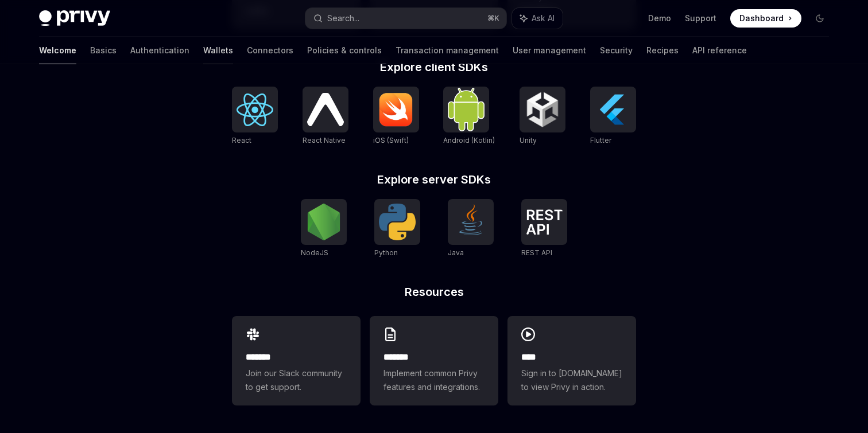  Describe the element at coordinates (434, 292) in the screenshot. I see `h2: Resources` at that location.